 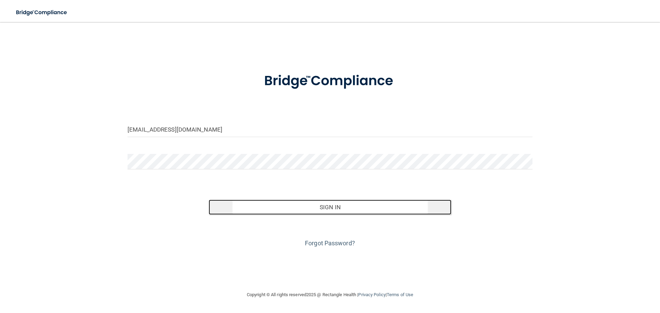 What do you see at coordinates (330, 207) in the screenshot?
I see `button: Sign In` at bounding box center [330, 207].